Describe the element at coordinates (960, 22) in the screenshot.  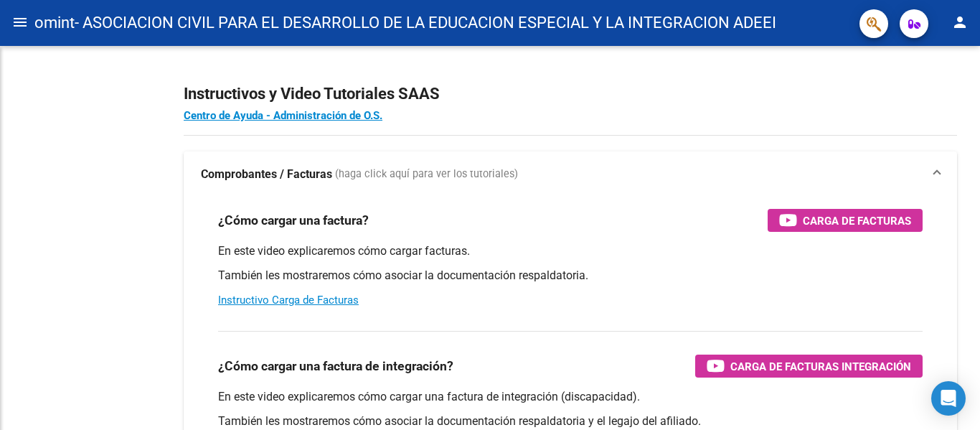
I see `mat-icon: person` at that location.